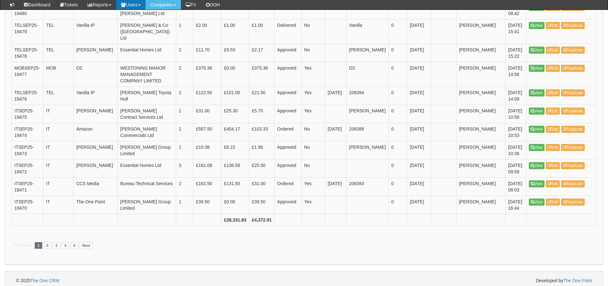 The image size is (608, 286). I want to click on td: £495.00, so click(262, 10).